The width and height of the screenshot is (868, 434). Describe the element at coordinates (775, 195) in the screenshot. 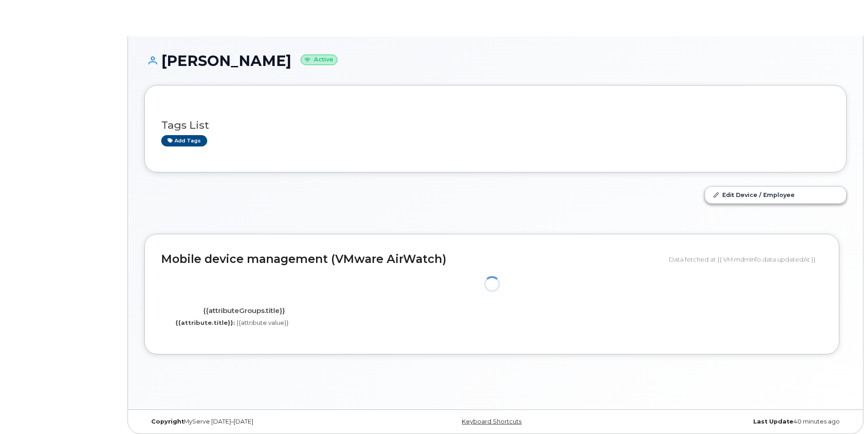

I see `a: Edit Device / Employee` at that location.